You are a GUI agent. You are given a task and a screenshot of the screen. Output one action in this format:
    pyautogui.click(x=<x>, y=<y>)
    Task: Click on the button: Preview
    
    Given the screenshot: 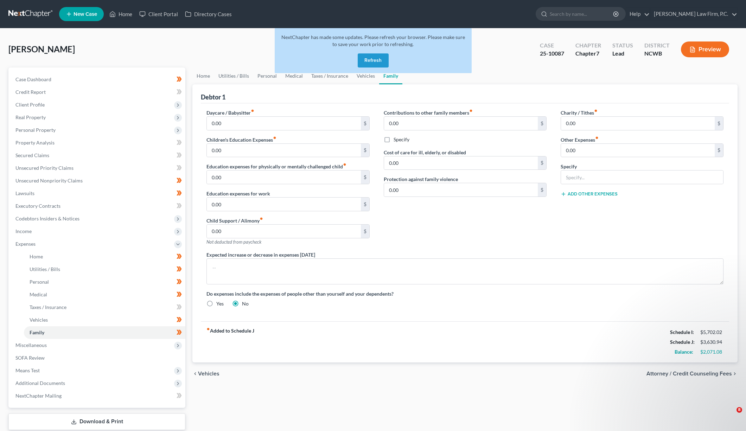 What is the action you would take?
    pyautogui.click(x=705, y=49)
    